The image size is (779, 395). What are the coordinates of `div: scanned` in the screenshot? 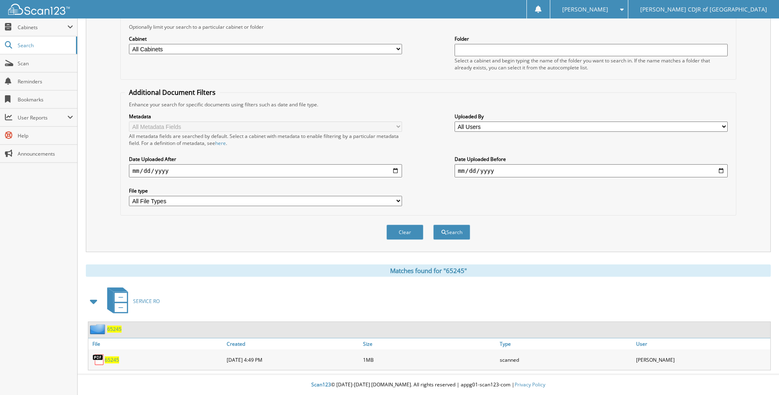 It's located at (566, 360).